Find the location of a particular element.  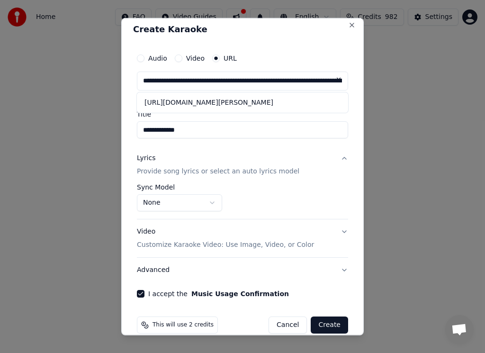

p: Customize Karaoke Video: Use Image, Video, or Color is located at coordinates (226, 245).